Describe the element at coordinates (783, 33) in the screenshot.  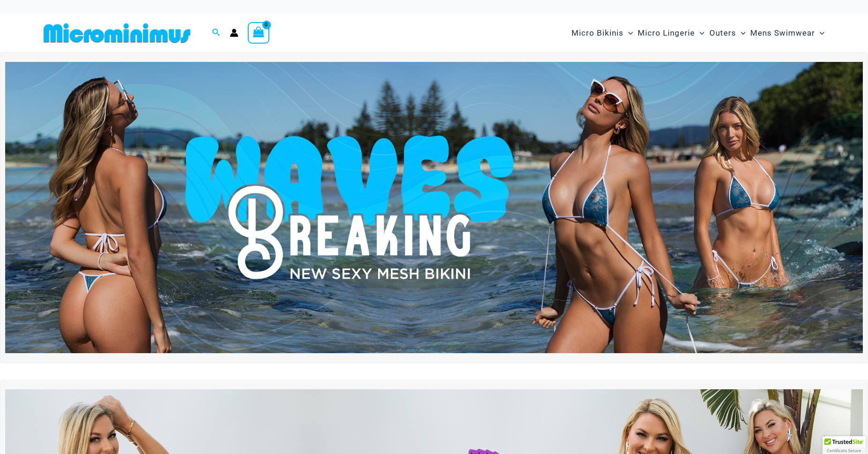
I see `span: Mens Swimwear` at that location.